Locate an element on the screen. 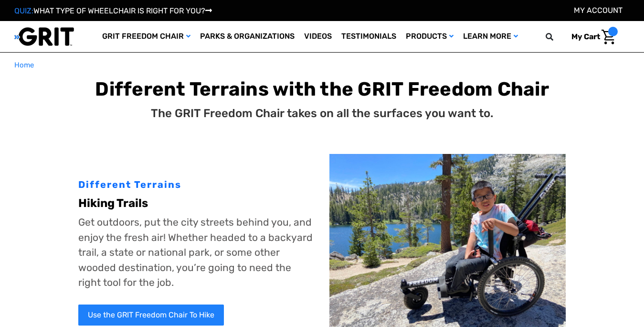 The image size is (644, 327). b: Different Terrains with the GRIT Freedom Chair is located at coordinates (321, 89).